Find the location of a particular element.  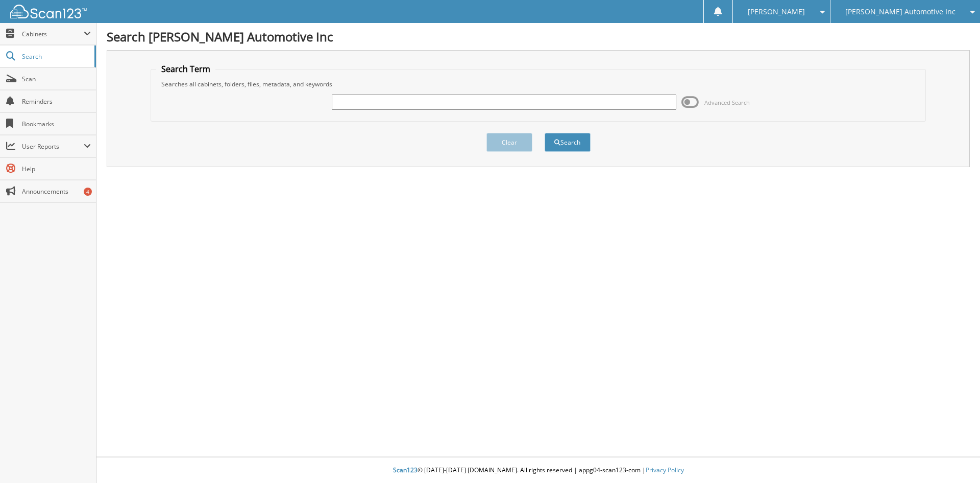

span: Scan is located at coordinates (56, 79).